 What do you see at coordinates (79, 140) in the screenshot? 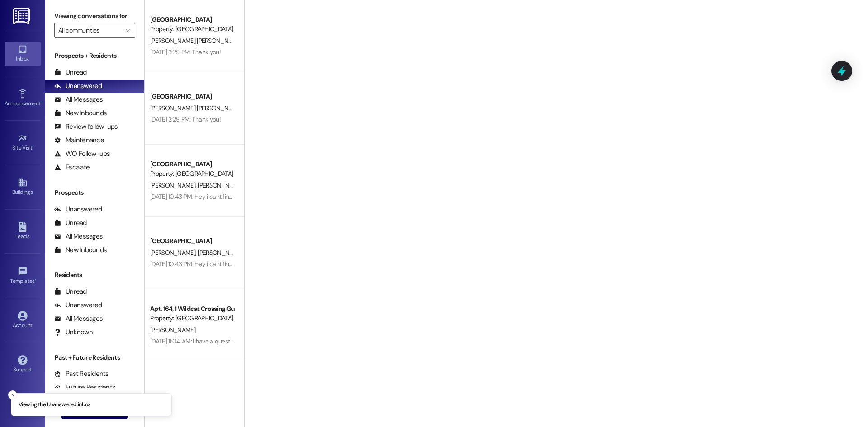
I see `div: Maintenance` at bounding box center [79, 140].